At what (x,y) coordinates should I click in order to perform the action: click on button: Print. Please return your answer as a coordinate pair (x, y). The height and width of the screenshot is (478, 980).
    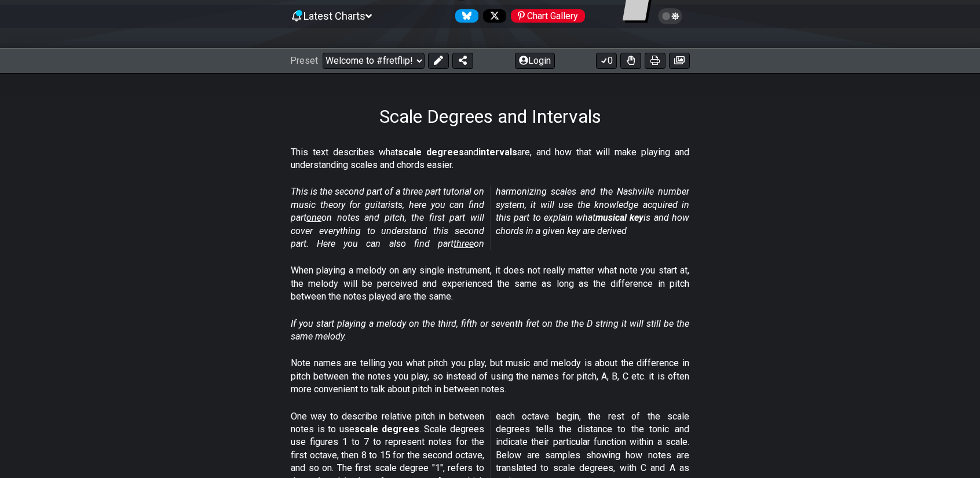
    Looking at the image, I should click on (655, 61).